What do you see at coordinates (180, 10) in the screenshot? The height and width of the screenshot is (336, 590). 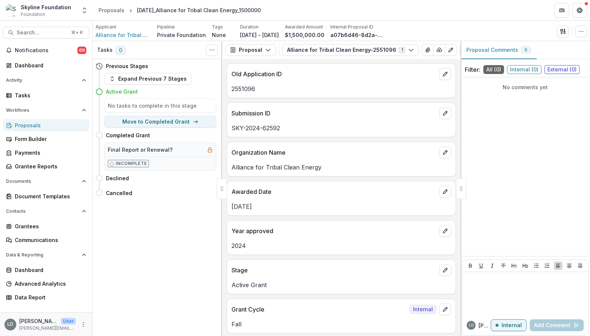 I see `nav: breadcrumb` at bounding box center [180, 10].